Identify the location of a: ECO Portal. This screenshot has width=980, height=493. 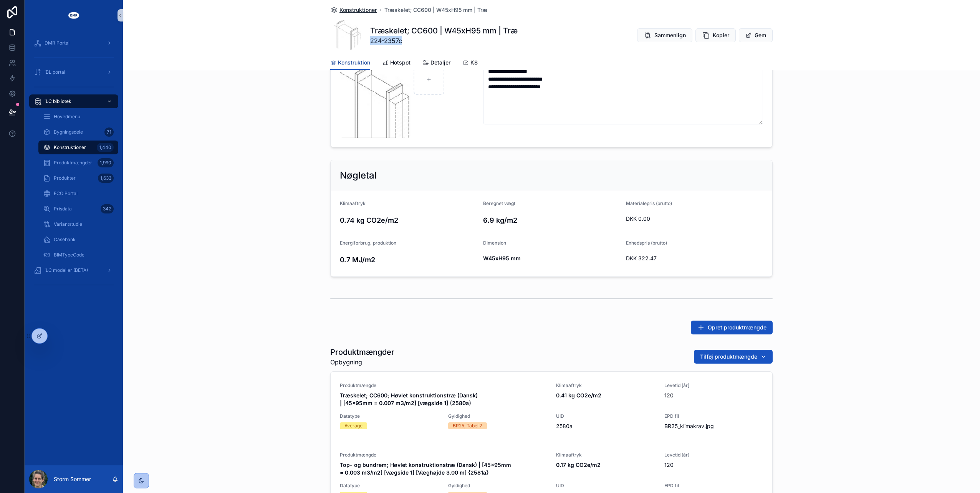
(78, 194).